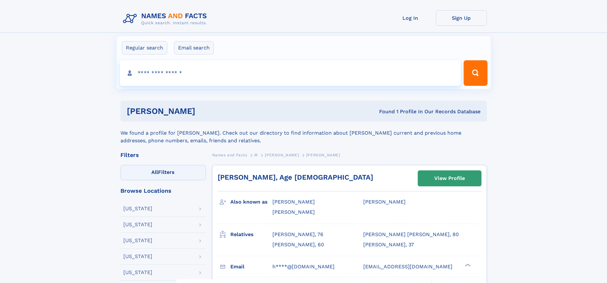 This screenshot has height=283, width=607. What do you see at coordinates (163, 172) in the screenshot?
I see `label: Filters` at bounding box center [163, 172].